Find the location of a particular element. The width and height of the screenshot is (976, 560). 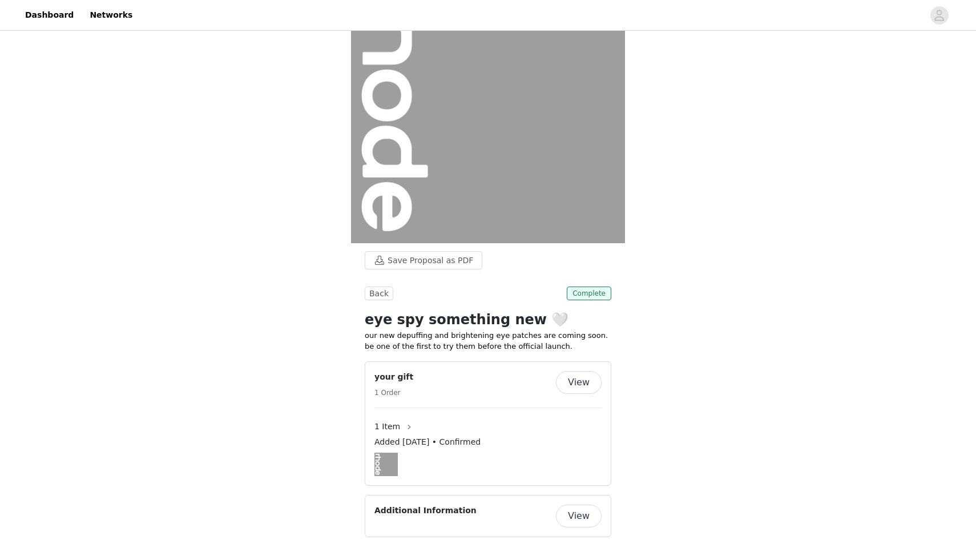

h4: Additional Information is located at coordinates (426, 510).